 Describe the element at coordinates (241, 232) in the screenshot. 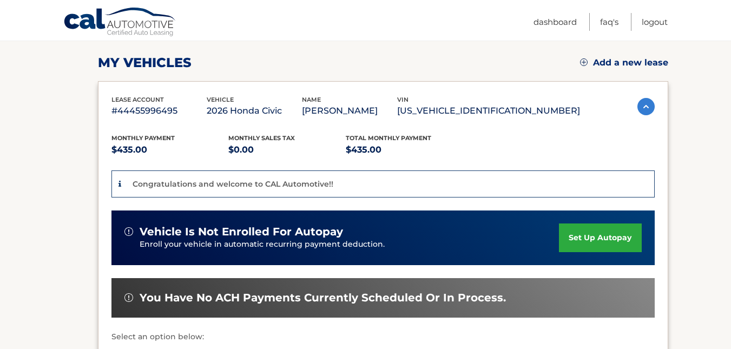

I see `span: vehicle is not enrolled for autopay` at that location.